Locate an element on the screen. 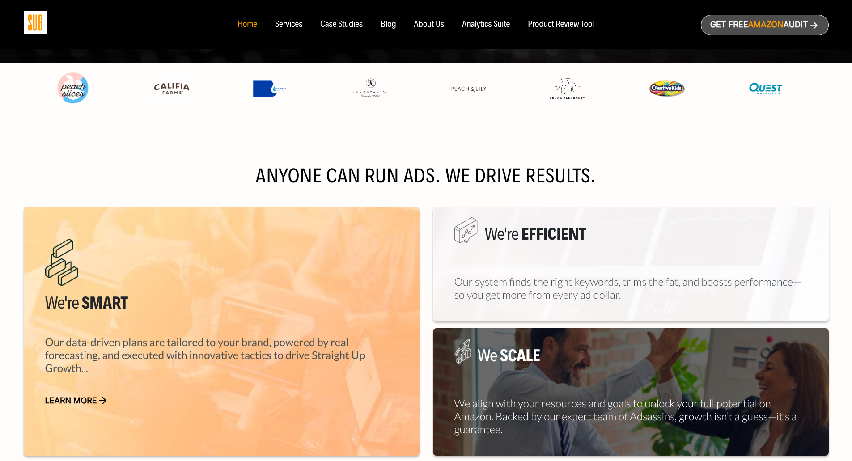 The image size is (852, 461). a: Analytics Suite is located at coordinates (486, 25).